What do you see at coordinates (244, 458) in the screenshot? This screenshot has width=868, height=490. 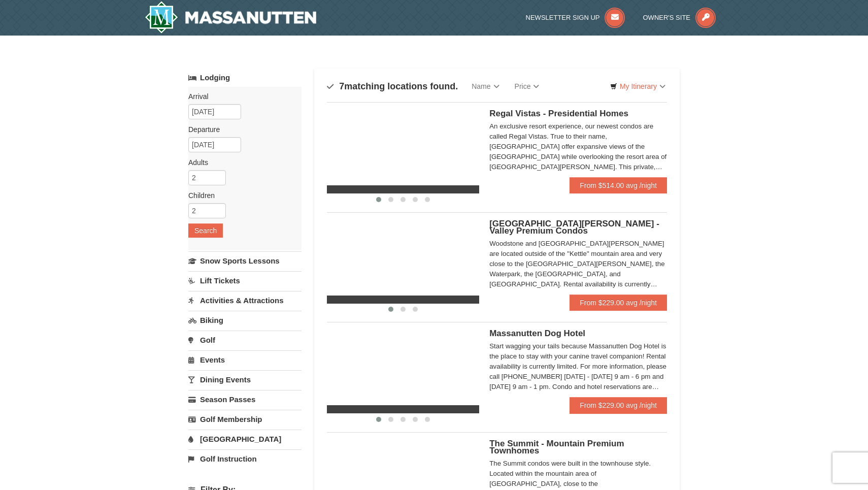 I see `a: Golf Instruction` at bounding box center [244, 458].